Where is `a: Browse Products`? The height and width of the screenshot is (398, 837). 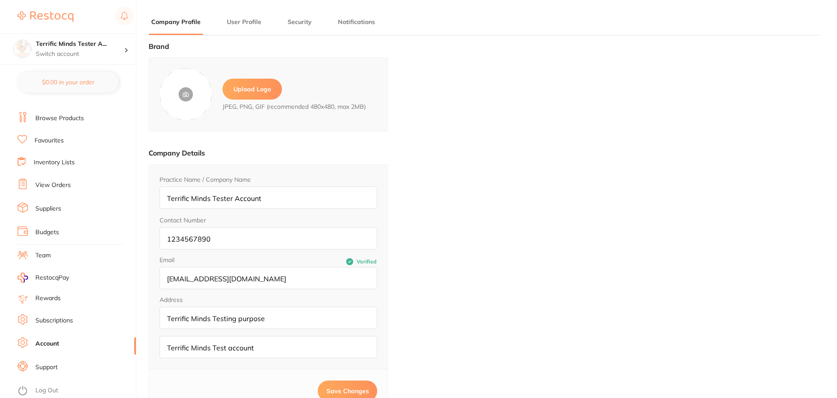
a: Browse Products is located at coordinates (59, 118).